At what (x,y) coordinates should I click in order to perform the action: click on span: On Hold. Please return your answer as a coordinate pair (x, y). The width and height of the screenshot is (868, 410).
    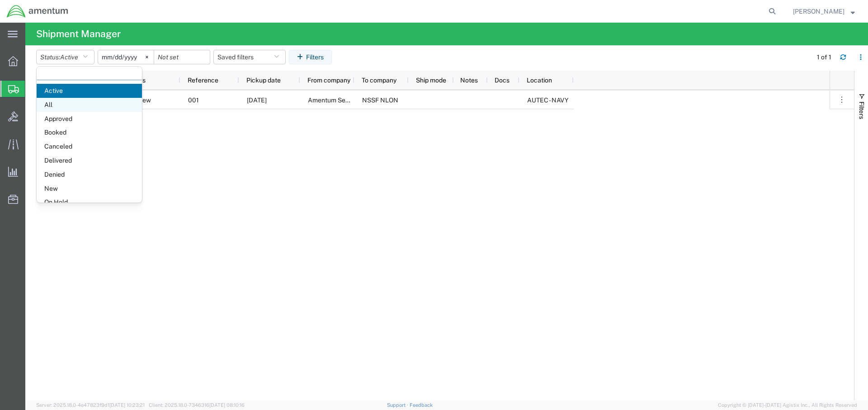
    Looking at the image, I should click on (89, 202).